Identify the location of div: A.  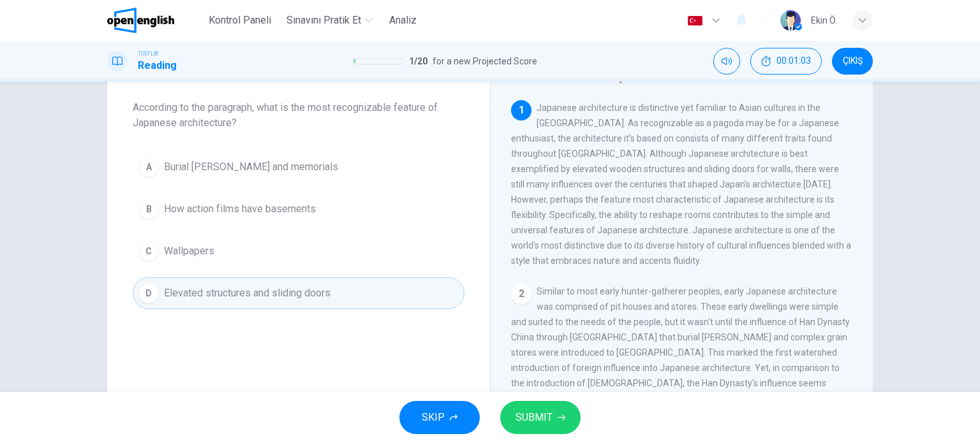
(148, 167).